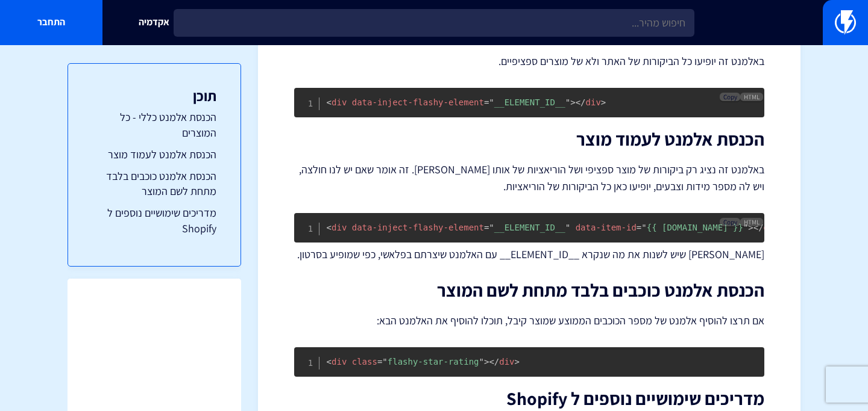 The image size is (868, 411). What do you see at coordinates (155, 220) in the screenshot?
I see `a: מדריכים שימושיים נוספים ל Shopify` at bounding box center [155, 220].